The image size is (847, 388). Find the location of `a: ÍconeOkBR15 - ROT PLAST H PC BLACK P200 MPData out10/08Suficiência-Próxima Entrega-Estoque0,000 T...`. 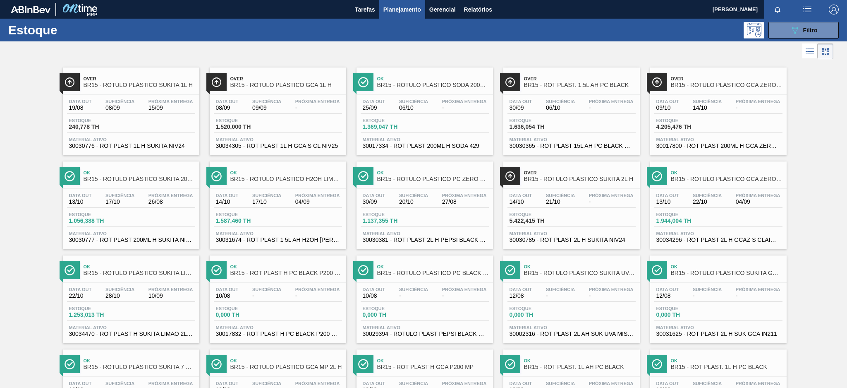

a: ÍconeOkBR15 - ROT PLAST H PC BLACK P200 MPData out10/08Suficiência-Próxima Entrega-Estoque0,000 T... is located at coordinates (277, 296).